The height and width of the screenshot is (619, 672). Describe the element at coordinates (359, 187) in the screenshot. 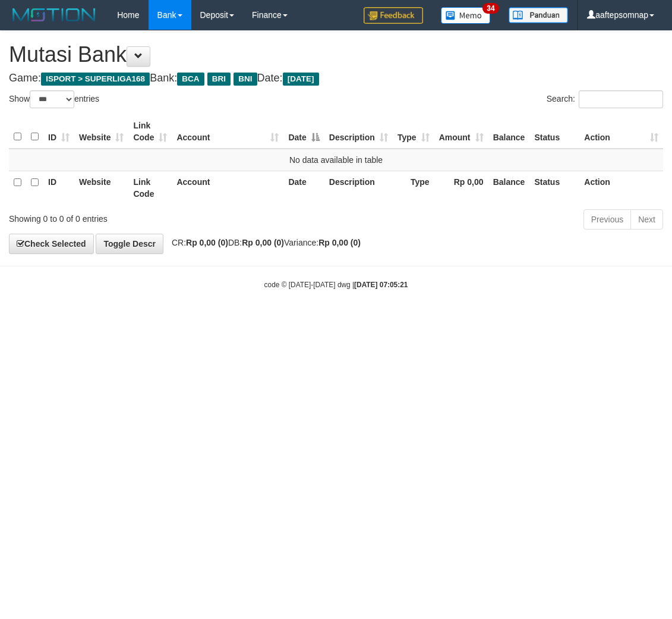

I see `th: Description` at that location.